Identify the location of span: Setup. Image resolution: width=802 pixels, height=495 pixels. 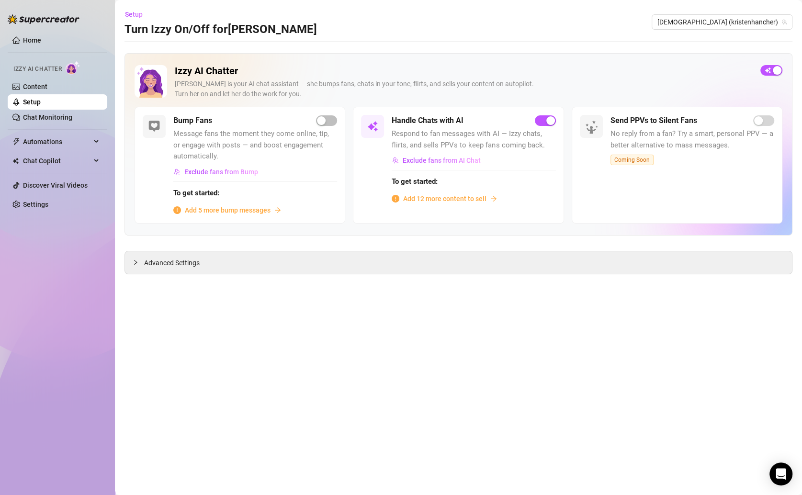
(134, 14).